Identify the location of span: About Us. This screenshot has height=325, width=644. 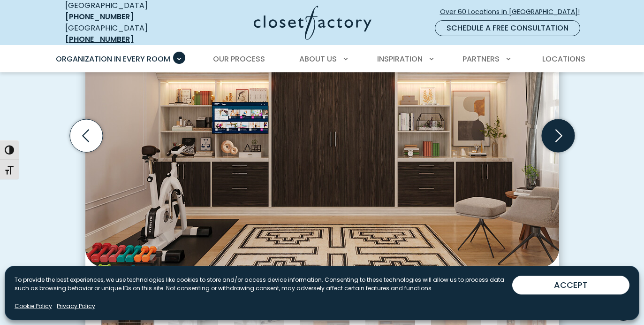
(318, 59).